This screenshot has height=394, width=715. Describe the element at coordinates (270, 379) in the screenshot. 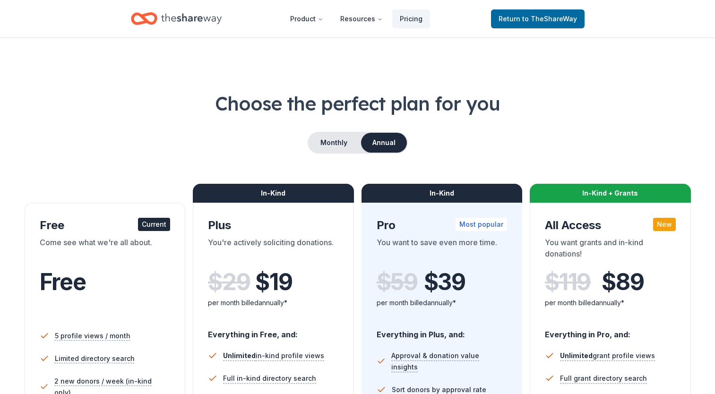

I see `span: Full in-kind directory search` at that location.